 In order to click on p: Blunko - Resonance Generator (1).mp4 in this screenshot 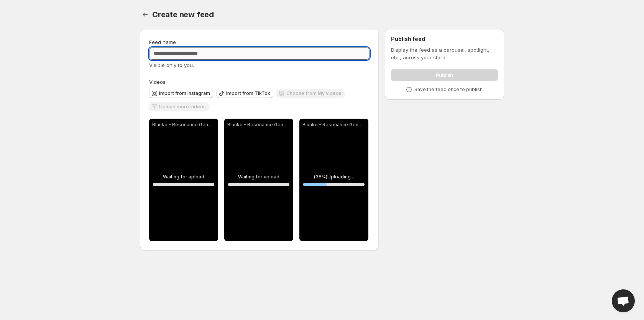, I will do `click(259, 125)`.